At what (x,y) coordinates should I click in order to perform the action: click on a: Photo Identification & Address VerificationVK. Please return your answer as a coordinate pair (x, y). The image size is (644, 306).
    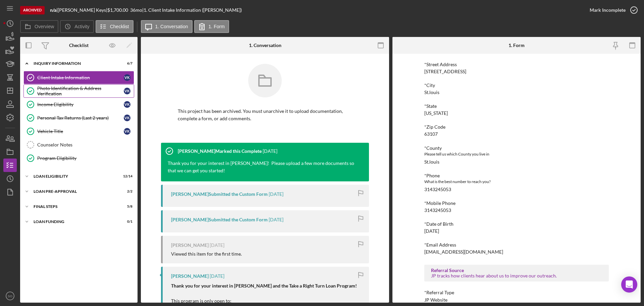
    Looking at the image, I should click on (79, 91).